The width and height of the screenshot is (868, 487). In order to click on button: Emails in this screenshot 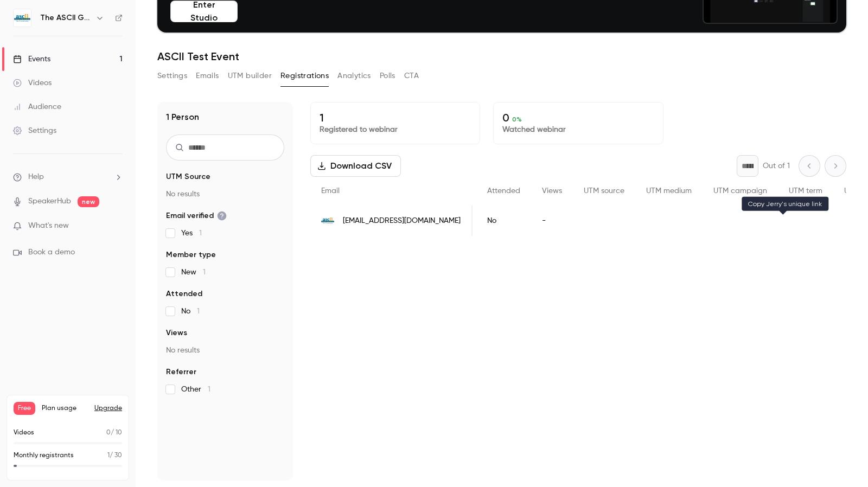, I will do `click(207, 76)`.